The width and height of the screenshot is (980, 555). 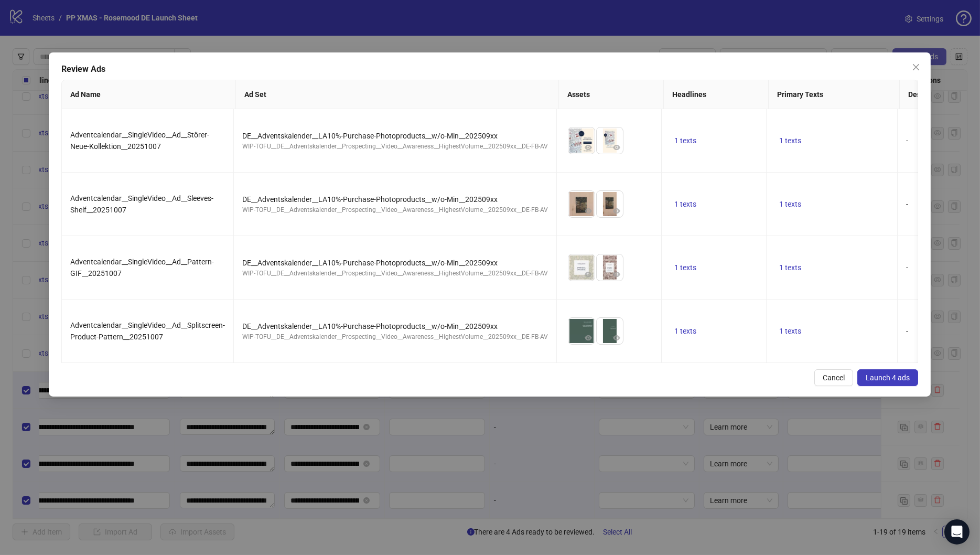 What do you see at coordinates (490, 70) in the screenshot?
I see `div: Review Ads` at bounding box center [490, 70].